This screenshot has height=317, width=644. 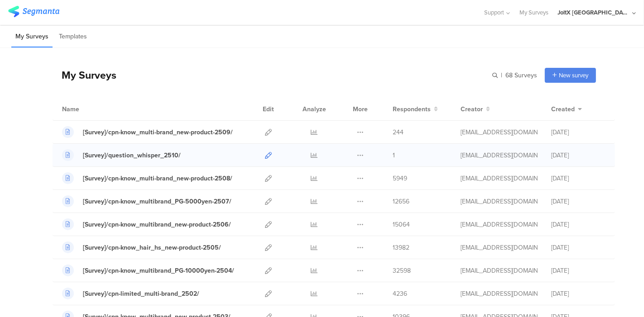 I want to click on li: My Surveys, so click(x=31, y=37).